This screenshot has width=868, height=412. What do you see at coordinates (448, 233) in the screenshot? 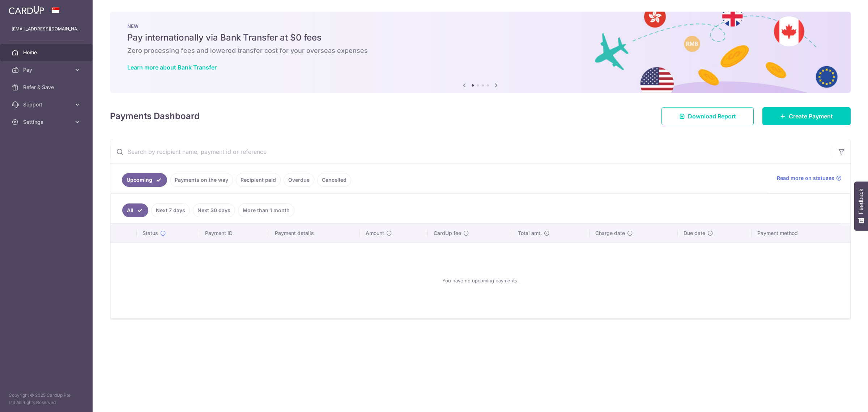
I see `span: CardUp fee` at bounding box center [448, 233].